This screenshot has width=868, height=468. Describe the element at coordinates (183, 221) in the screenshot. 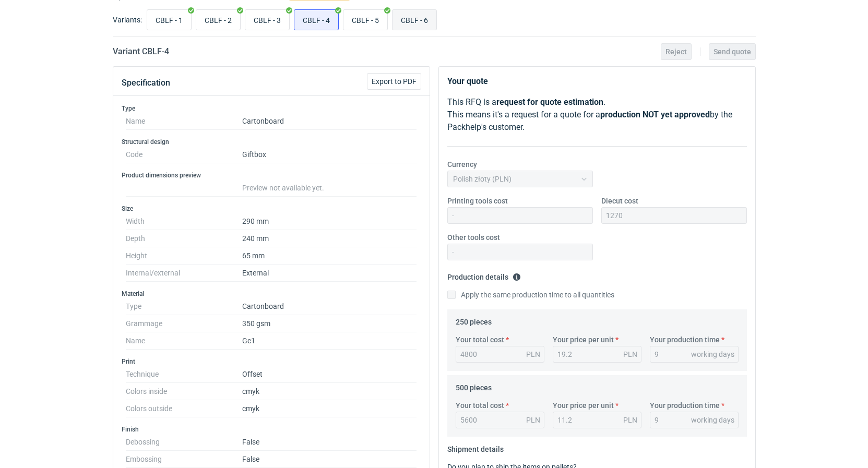

I see `dt: Width` at that location.